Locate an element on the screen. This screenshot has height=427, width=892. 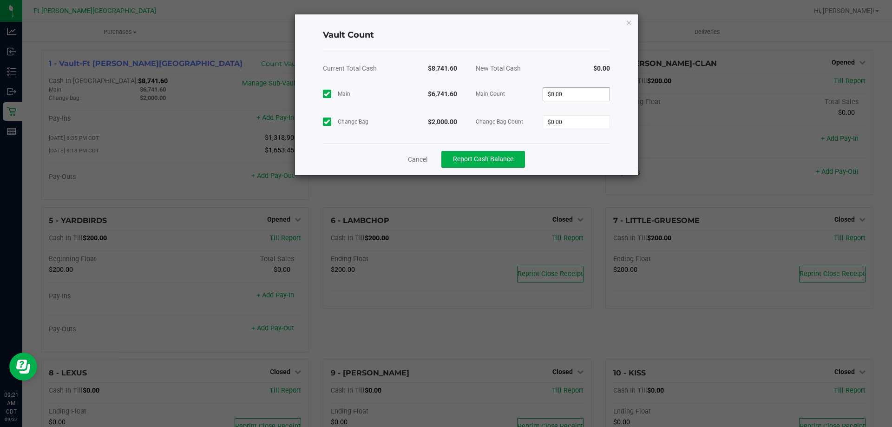
a: Cancel is located at coordinates (418, 159).